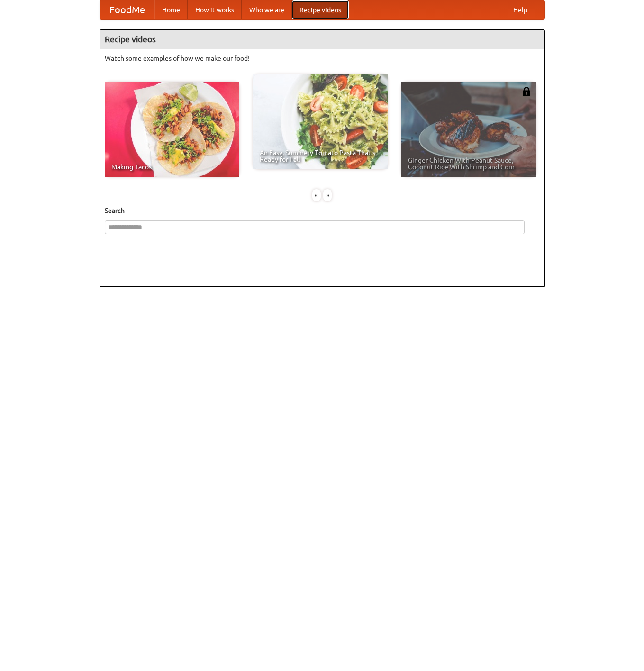  I want to click on p: Watch some examples of how we make our food!, so click(323, 58).